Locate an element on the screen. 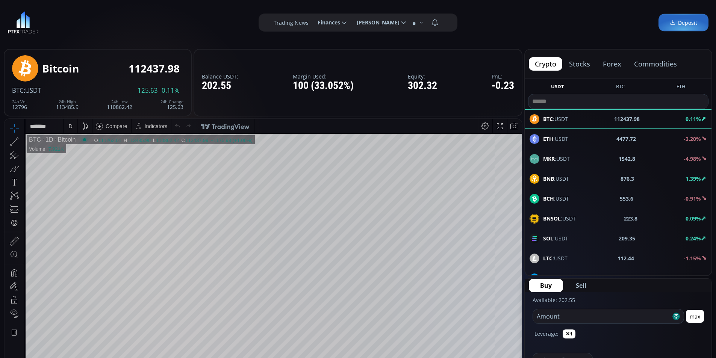 The height and width of the screenshot is (358, 716). div: O is located at coordinates (91, 21).